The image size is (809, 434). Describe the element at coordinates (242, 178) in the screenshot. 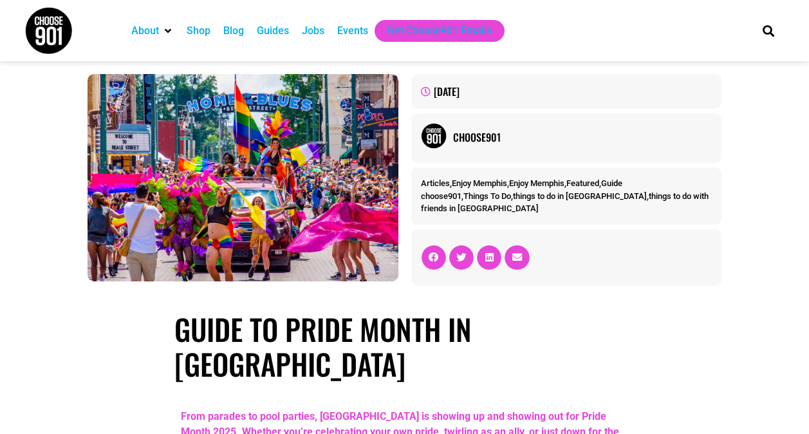

I see `img: A vibrant crowd celebrates Pride Month in Memphis on Beale Street, waving rainbow flags and weari...` at that location.